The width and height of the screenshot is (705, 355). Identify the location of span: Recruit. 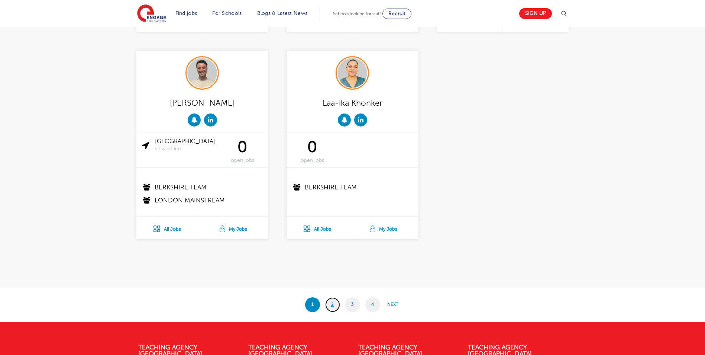
(397, 13).